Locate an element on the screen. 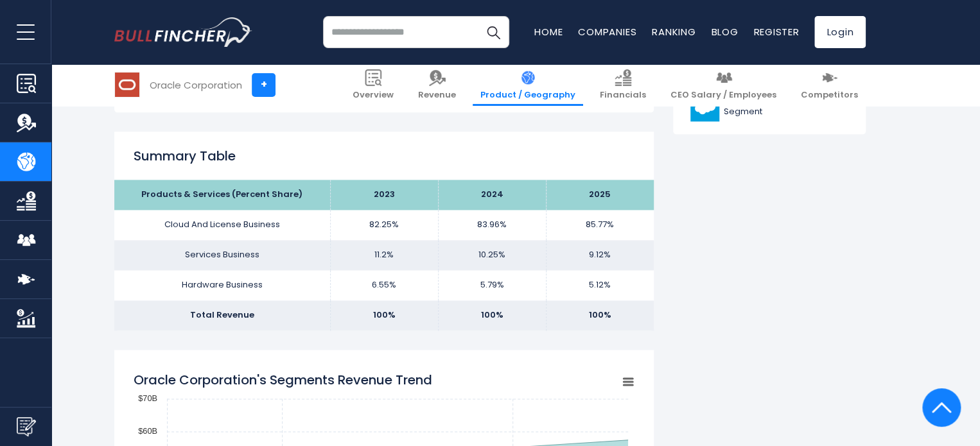 Image resolution: width=980 pixels, height=446 pixels. a: Companies is located at coordinates (607, 31).